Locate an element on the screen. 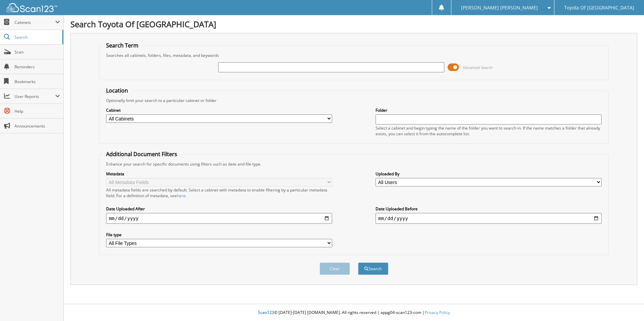  div: Optionally limit your search to a particular cabinet or folder is located at coordinates (354, 100).